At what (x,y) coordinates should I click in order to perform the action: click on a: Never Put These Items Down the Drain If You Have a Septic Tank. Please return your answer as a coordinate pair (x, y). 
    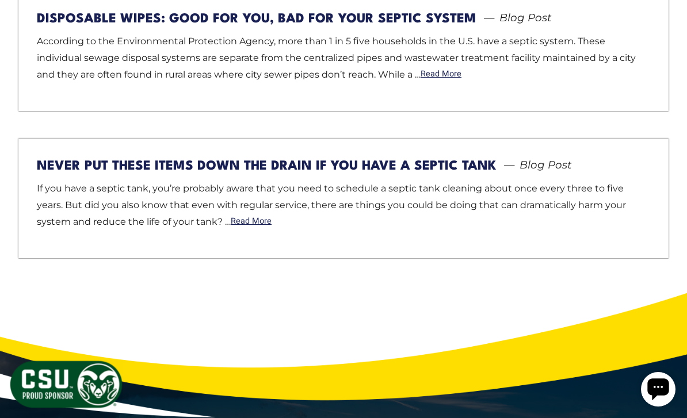
    Looking at the image, I should click on (267, 166).